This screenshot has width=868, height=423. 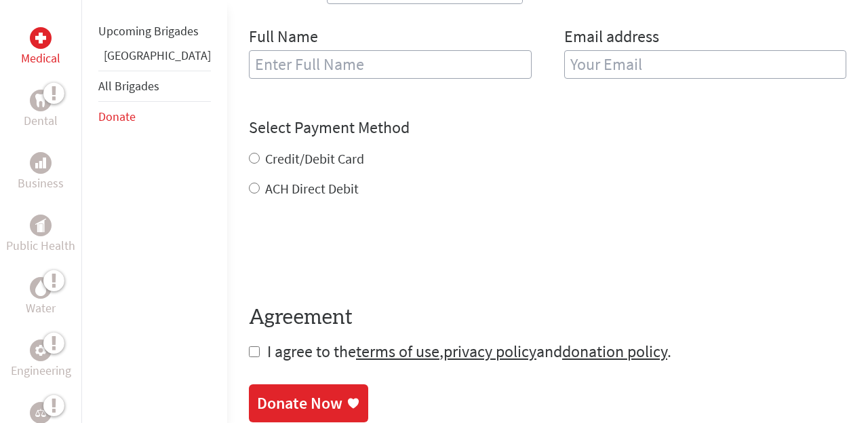 I want to click on a: WaterWater, so click(x=40, y=297).